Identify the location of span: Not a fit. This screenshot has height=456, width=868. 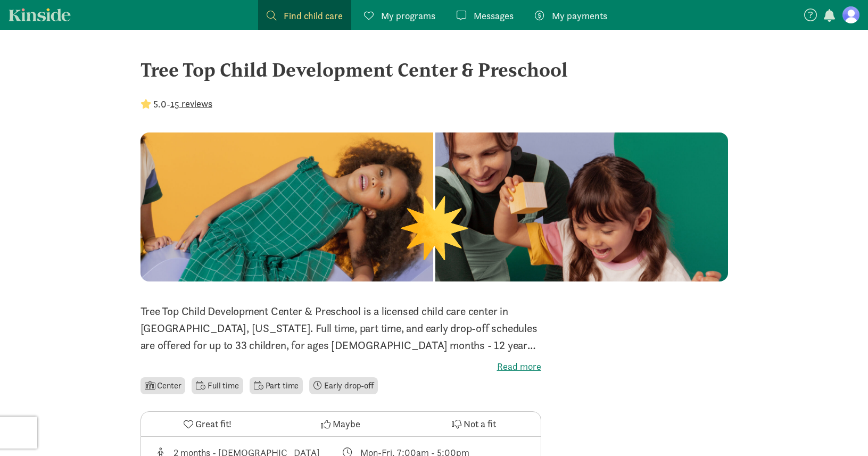
(480, 424).